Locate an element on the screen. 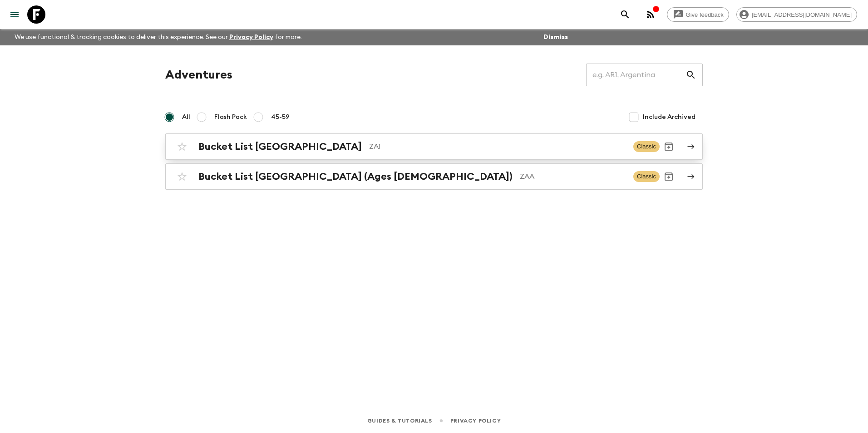 This screenshot has height=433, width=868. h1: Adventures is located at coordinates (199, 74).